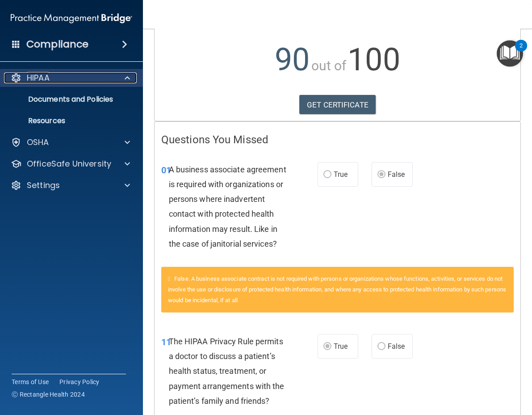  What do you see at coordinates (337, 104) in the screenshot?
I see `a: GET CERTIFICATE` at bounding box center [337, 104].